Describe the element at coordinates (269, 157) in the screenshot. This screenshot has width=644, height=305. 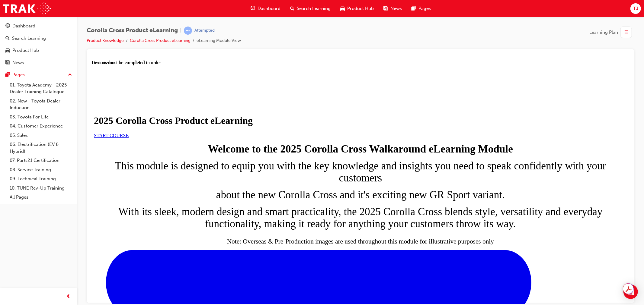
I see `span: With its sleek, modern design and smart practicality, the 2025 Corolla Cross blends style, versat...` at that location.